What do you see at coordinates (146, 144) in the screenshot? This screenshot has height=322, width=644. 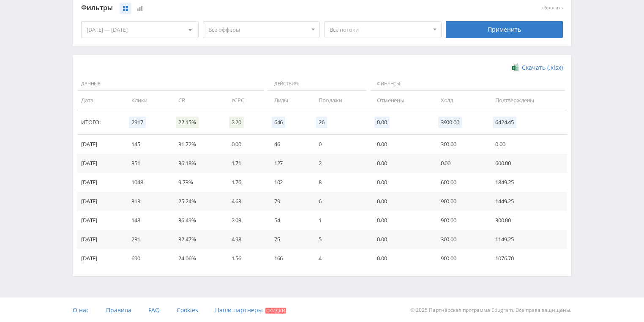 I see `td: 145` at bounding box center [146, 144].